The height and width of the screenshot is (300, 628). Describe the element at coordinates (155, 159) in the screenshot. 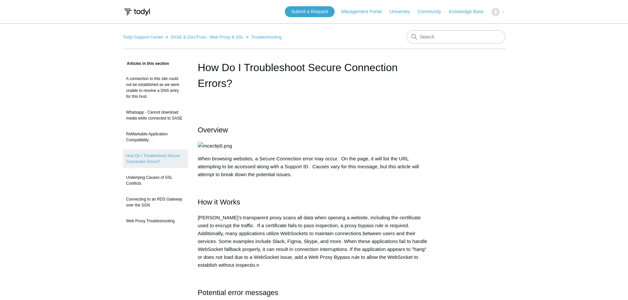

I see `a: How Do I Troubleshoot Secure Connection Errors?` at that location.